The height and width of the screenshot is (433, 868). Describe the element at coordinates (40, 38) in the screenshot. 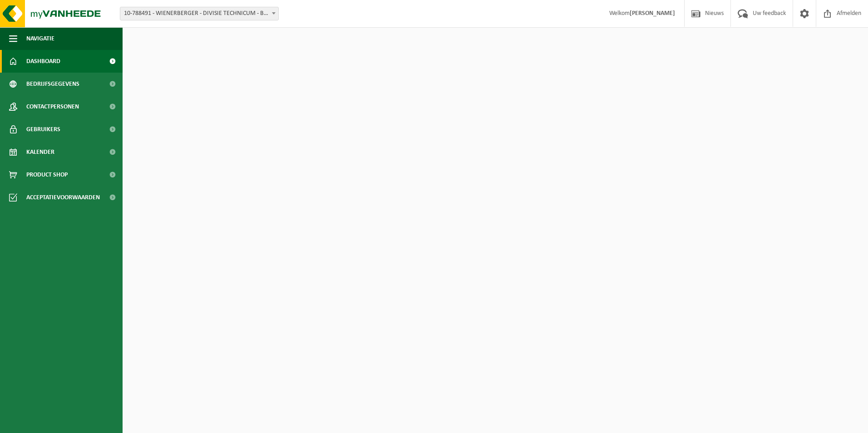

I see `span: Navigatie` at that location.